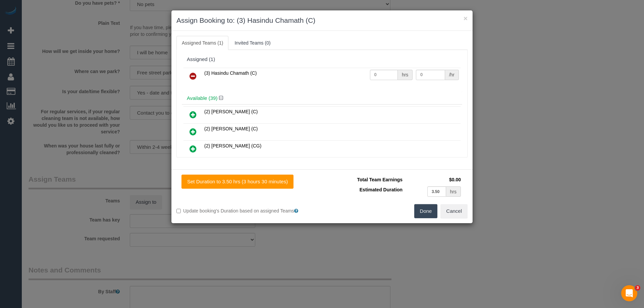 The width and height of the screenshot is (644, 308). Describe the element at coordinates (247, 211) in the screenshot. I see `label: Update booking's Duration based on assigned Teams` at that location.